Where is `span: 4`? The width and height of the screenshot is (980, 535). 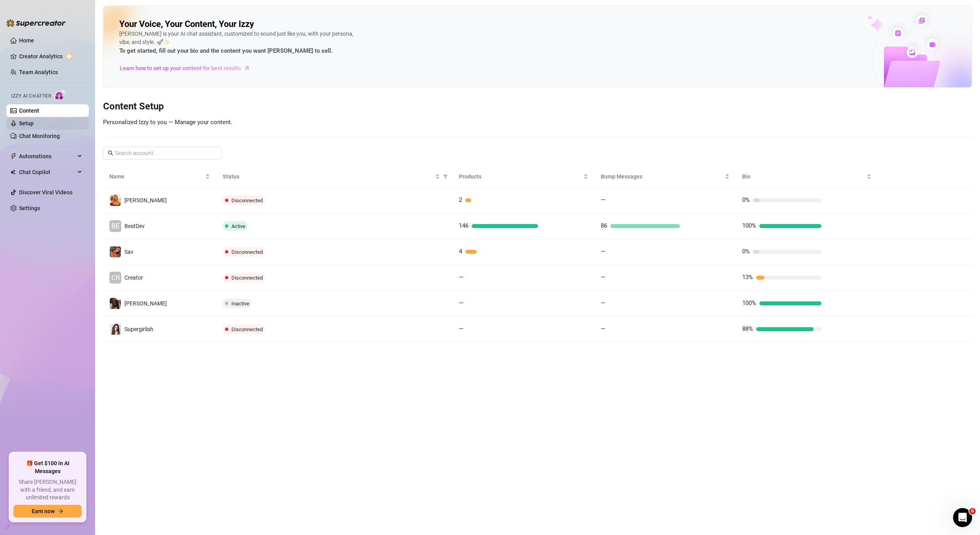 span: 4 is located at coordinates (460, 251).